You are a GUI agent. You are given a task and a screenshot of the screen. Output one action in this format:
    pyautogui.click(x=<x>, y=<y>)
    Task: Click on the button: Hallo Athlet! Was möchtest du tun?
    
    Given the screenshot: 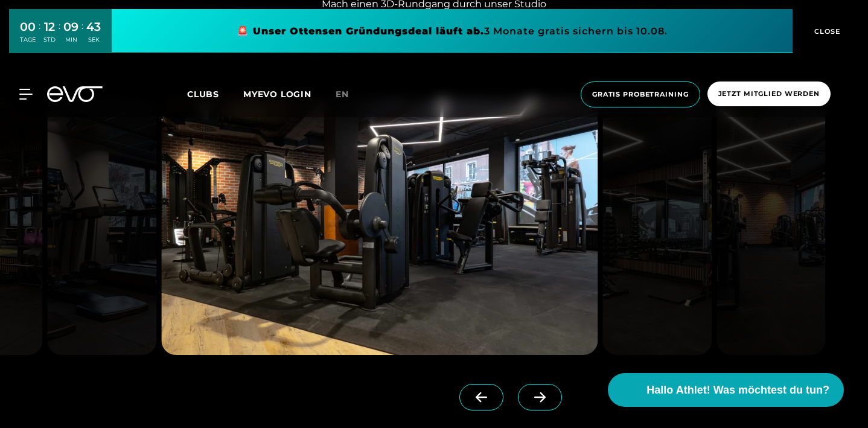 What is the action you would take?
    pyautogui.click(x=726, y=390)
    